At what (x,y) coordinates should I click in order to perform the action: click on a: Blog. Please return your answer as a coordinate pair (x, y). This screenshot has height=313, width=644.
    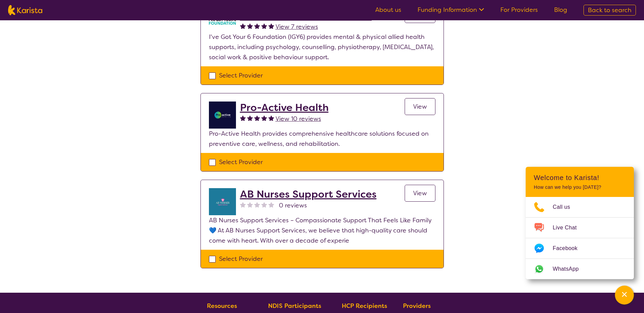
    Looking at the image, I should click on (560, 10).